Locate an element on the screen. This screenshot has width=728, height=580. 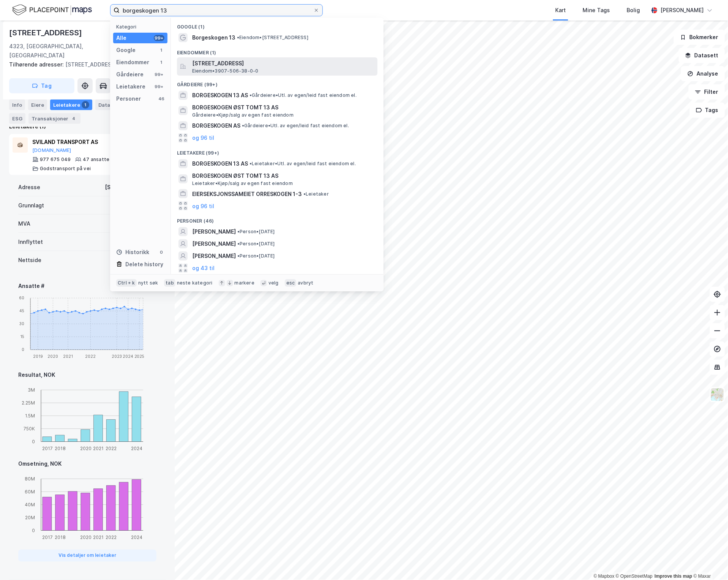
div: Grunnlagt is located at coordinates (31, 206).